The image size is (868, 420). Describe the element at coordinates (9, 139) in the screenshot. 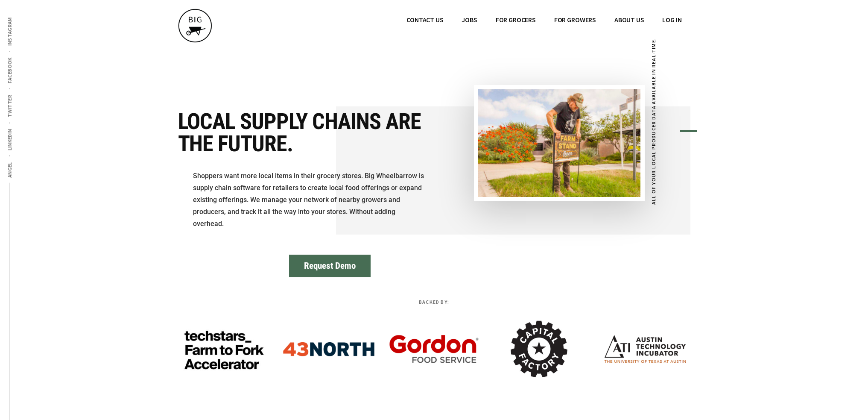

I see `span: LinkedIn` at that location.